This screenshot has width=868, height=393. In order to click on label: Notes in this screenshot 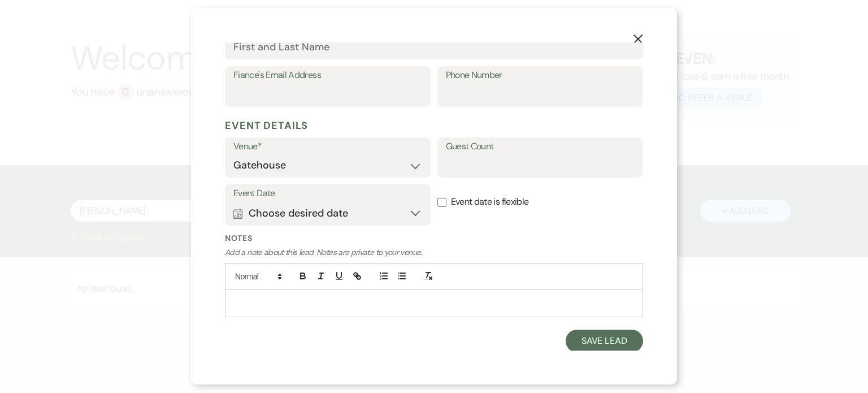, I will do `click(434, 238)`.